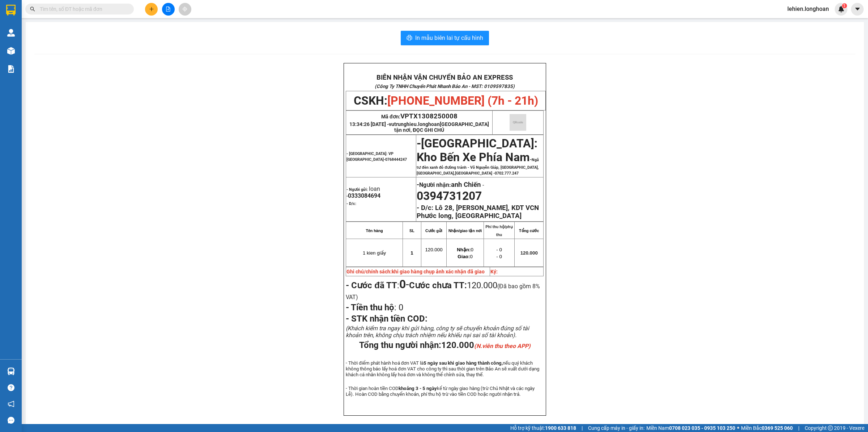 This screenshot has height=432, width=868. What do you see at coordinates (409, 38) in the screenshot?
I see `span: printer` at bounding box center [409, 38].